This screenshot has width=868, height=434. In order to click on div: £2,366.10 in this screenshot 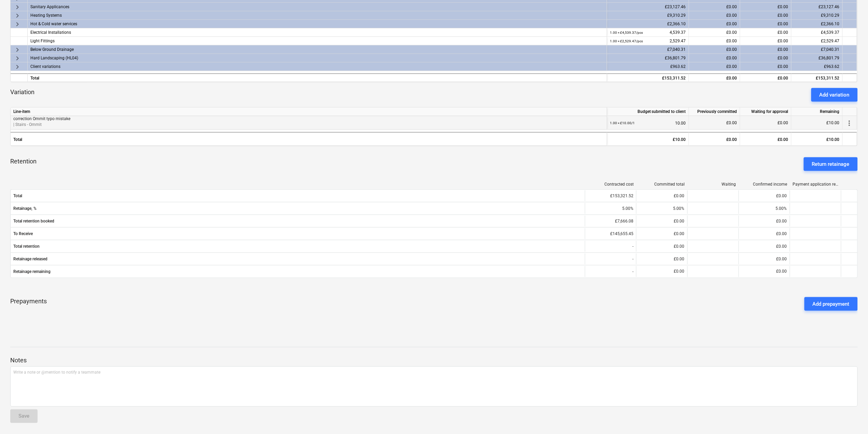, I will do `click(817, 24)`.